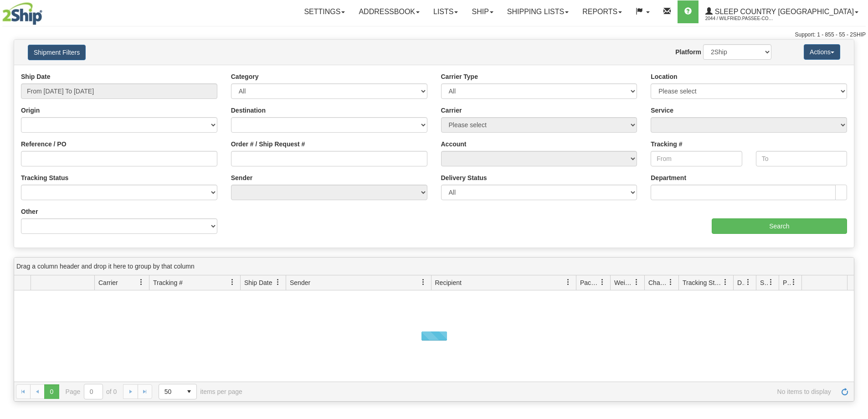  What do you see at coordinates (232, 282) in the screenshot?
I see `a: Tracking # filter column settings` at bounding box center [232, 282].